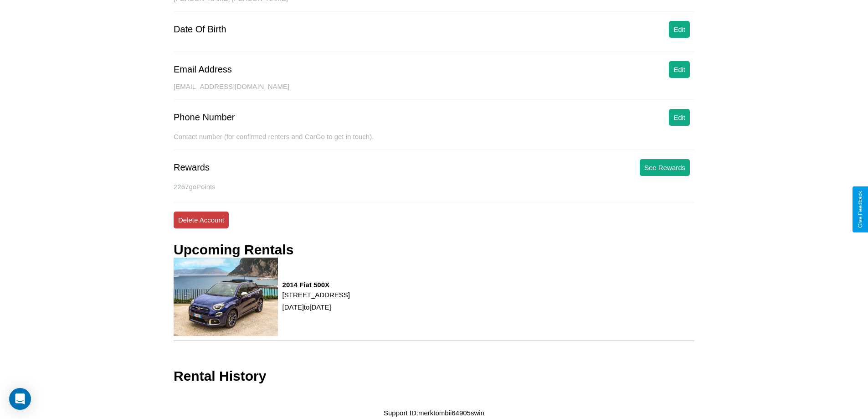 The width and height of the screenshot is (868, 419). Describe the element at coordinates (434, 186) in the screenshot. I see `p: 2267 goPoints` at that location.